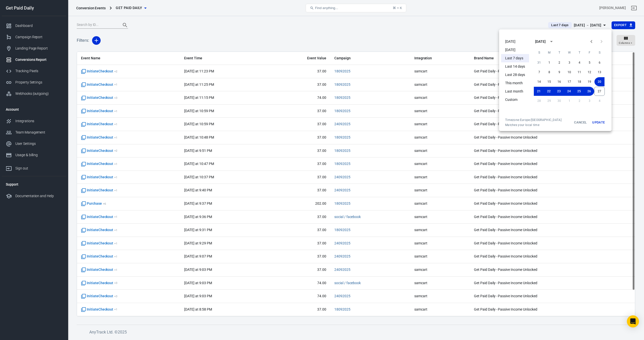 This screenshot has width=644, height=340. Describe the element at coordinates (549, 91) in the screenshot. I see `button: 22` at that location.